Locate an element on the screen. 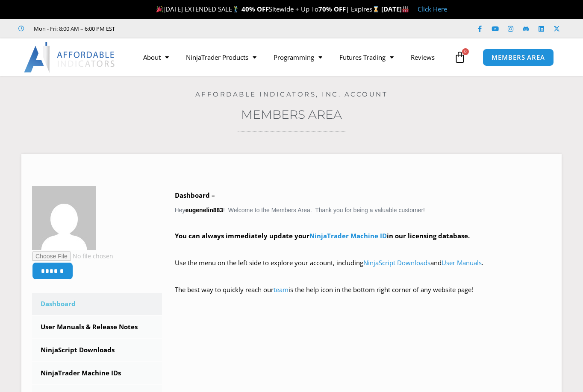  a: team is located at coordinates (281, 290).